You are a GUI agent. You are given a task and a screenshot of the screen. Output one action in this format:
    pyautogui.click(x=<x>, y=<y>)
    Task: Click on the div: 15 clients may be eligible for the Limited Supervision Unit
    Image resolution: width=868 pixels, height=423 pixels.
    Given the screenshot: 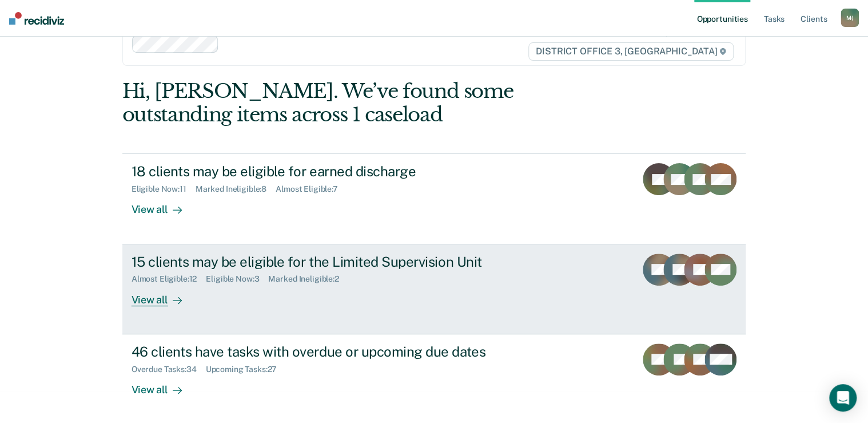 What is the action you would take?
    pyautogui.click(x=332, y=262)
    